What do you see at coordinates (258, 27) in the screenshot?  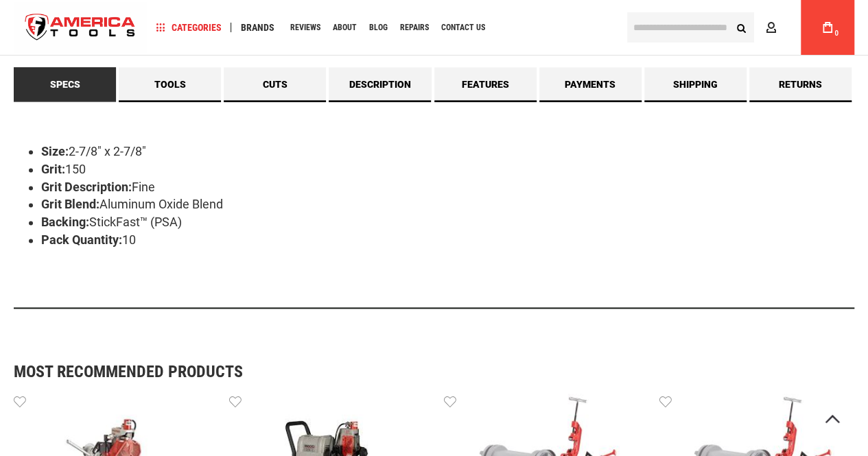 I see `span: Brands` at bounding box center [258, 27].